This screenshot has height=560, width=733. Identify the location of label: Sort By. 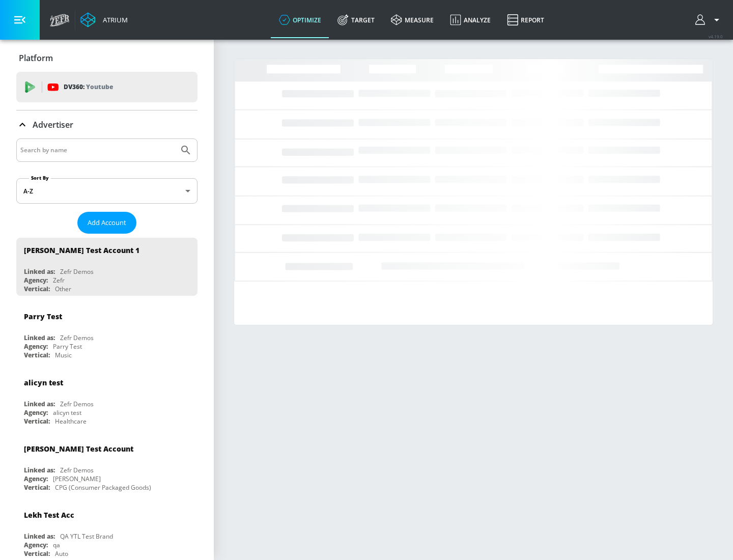
(39, 178).